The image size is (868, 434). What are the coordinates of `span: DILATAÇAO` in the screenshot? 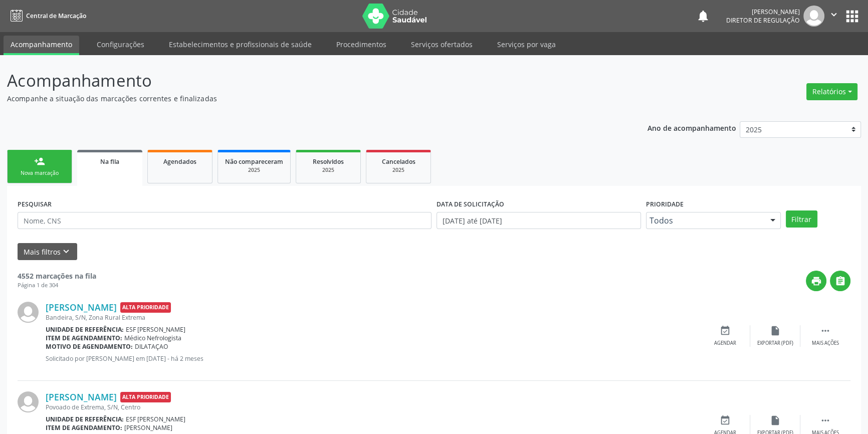 It's located at (151, 347).